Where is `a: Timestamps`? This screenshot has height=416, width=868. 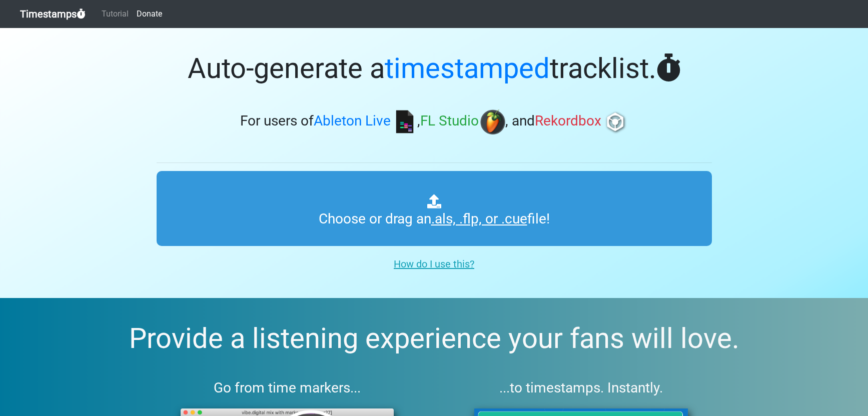
a: Timestamps is located at coordinates (53, 14).